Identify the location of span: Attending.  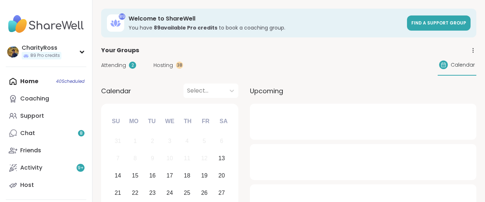
(113, 65).